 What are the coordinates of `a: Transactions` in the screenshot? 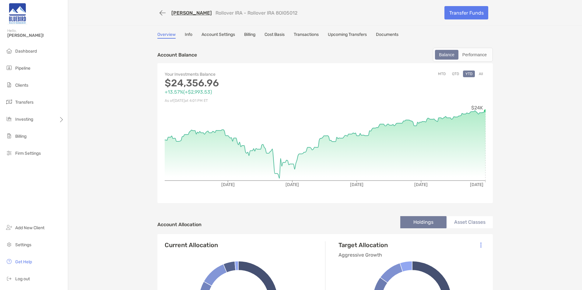 It's located at (306, 35).